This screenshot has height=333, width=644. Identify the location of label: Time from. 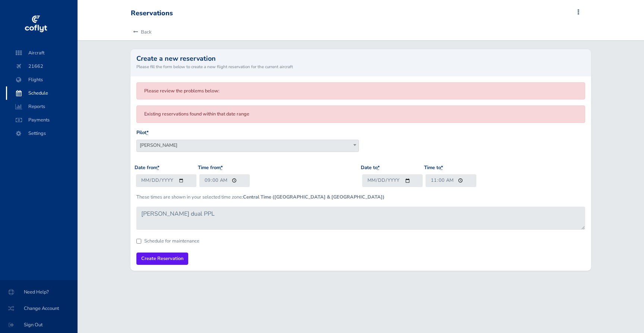
(210, 167).